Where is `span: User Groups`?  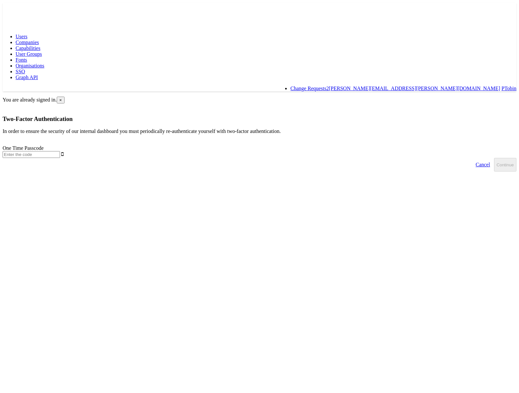
span: User Groups is located at coordinates (29, 54).